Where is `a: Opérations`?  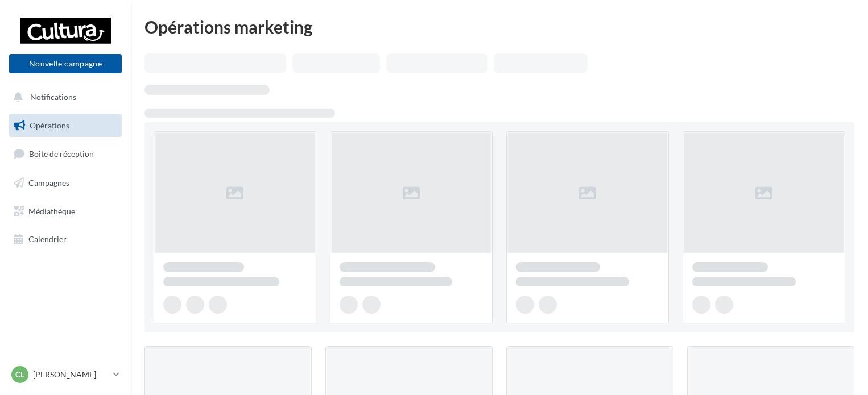 a: Opérations is located at coordinates (65, 126).